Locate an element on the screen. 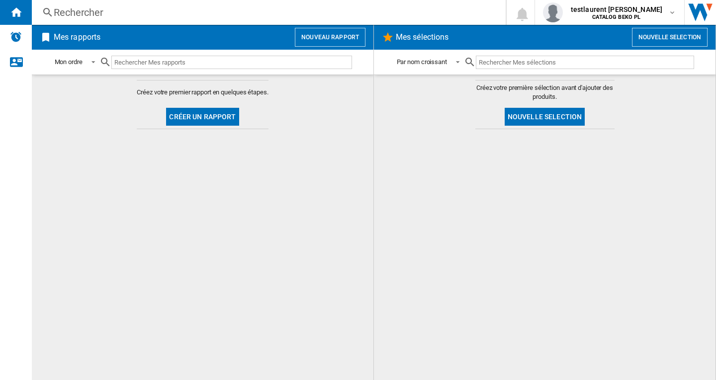 The width and height of the screenshot is (716, 380). div: Mon ordre is located at coordinates (69, 62).